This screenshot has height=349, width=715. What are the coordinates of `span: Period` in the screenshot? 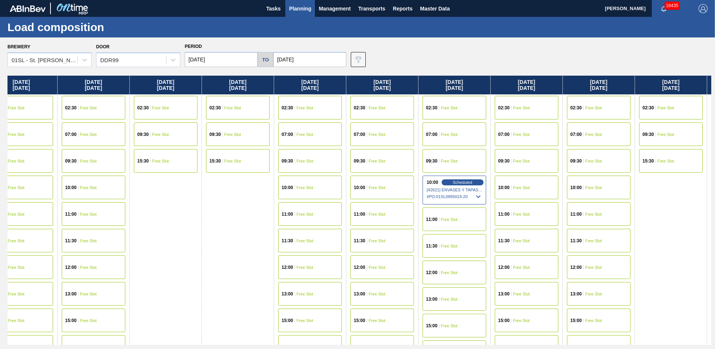 It's located at (193, 46).